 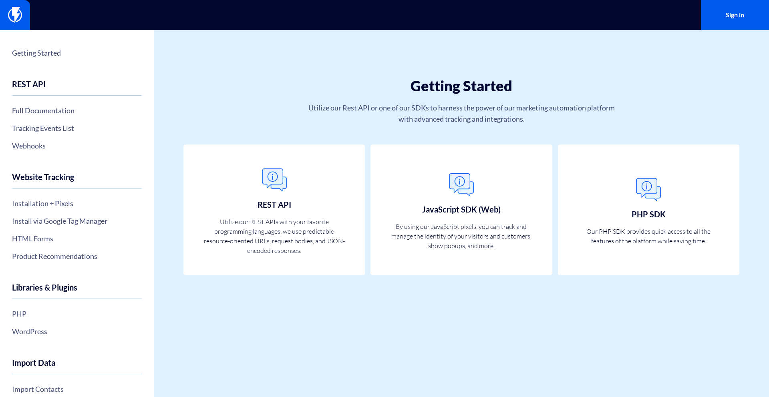 What do you see at coordinates (77, 314) in the screenshot?
I see `a: PHP` at bounding box center [77, 314].